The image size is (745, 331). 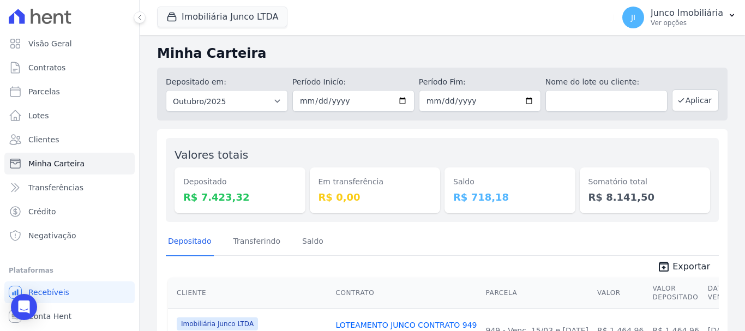 What do you see at coordinates (537, 293) in the screenshot?
I see `th: Parcela` at bounding box center [537, 293].